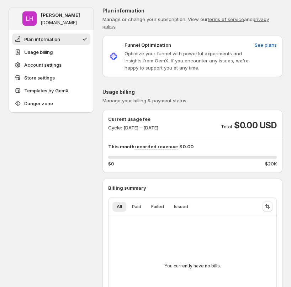  Describe the element at coordinates (133, 119) in the screenshot. I see `p: Current usage fee` at that location.